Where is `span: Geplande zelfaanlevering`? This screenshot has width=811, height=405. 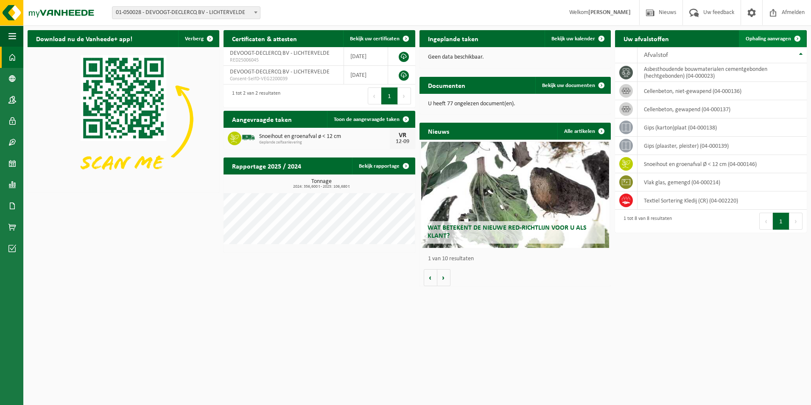 span: Geplande zelfaanlevering is located at coordinates (325, 143).